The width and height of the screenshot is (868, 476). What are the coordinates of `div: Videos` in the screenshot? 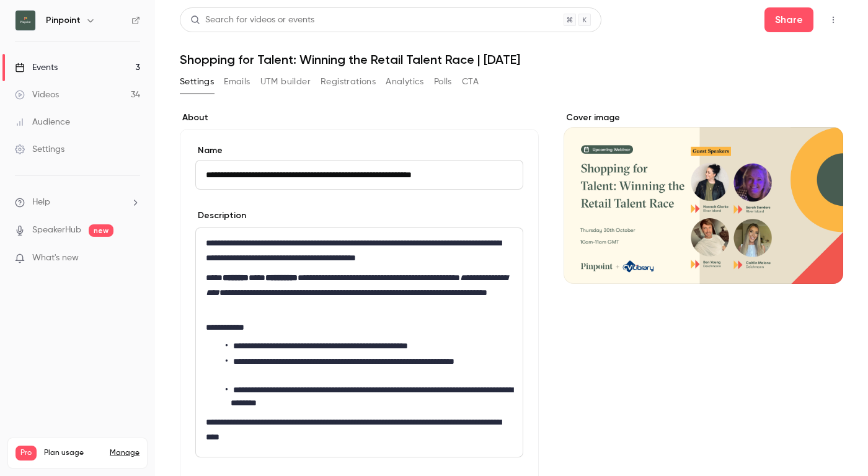 It's located at (37, 94).